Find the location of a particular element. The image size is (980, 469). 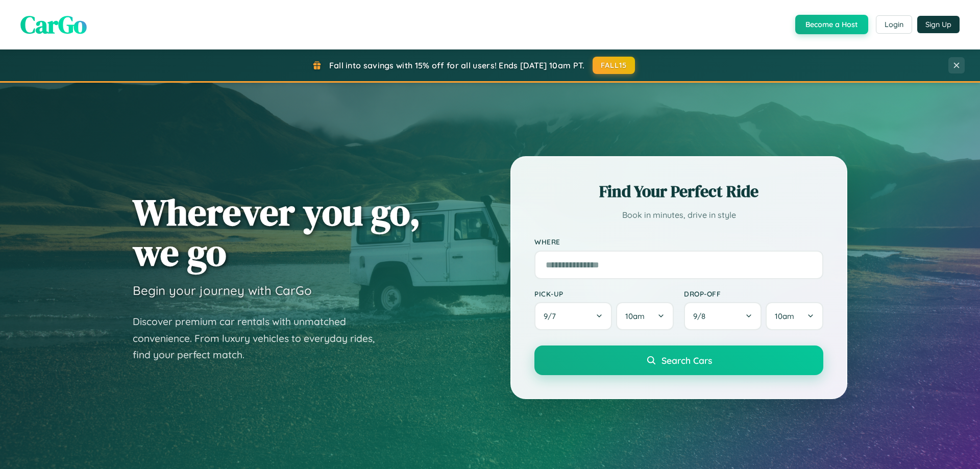

span: 9 / 7 is located at coordinates (552, 316).